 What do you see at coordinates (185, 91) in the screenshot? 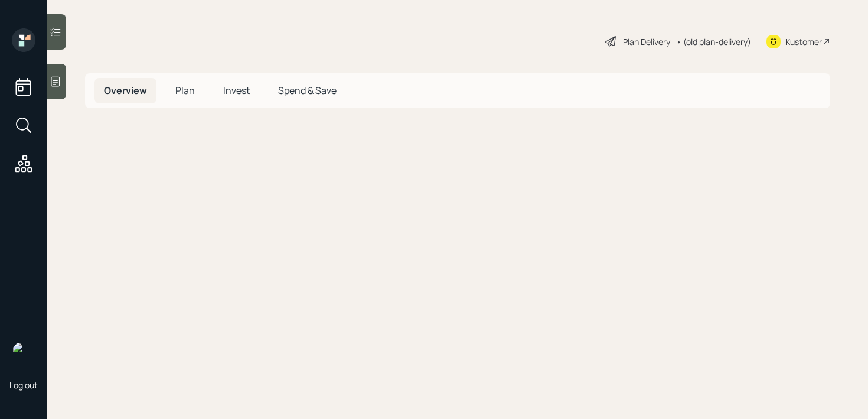
I see `span: Plan` at bounding box center [185, 91].